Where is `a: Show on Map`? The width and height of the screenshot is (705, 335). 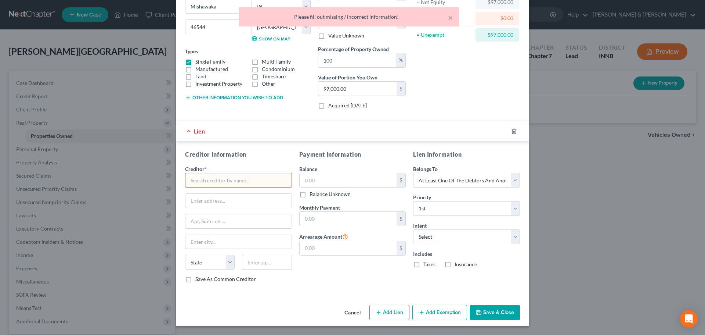
a: Show on Map is located at coordinates (271, 39).